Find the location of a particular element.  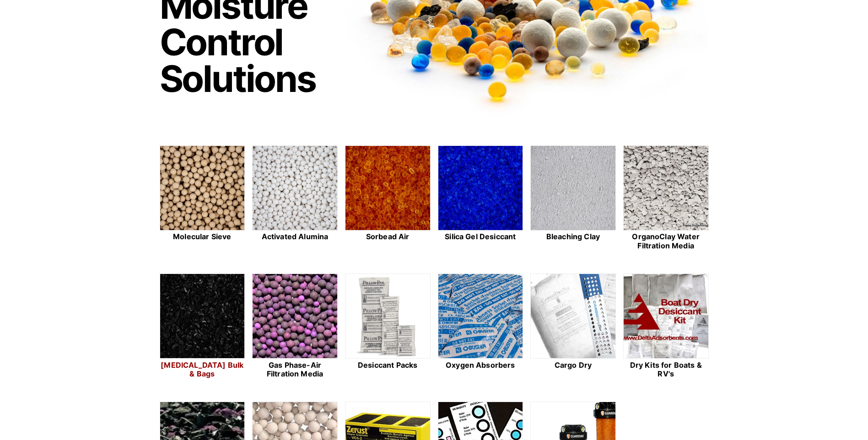

h2: Gas Phase-Air Filtration Media is located at coordinates (295, 369).